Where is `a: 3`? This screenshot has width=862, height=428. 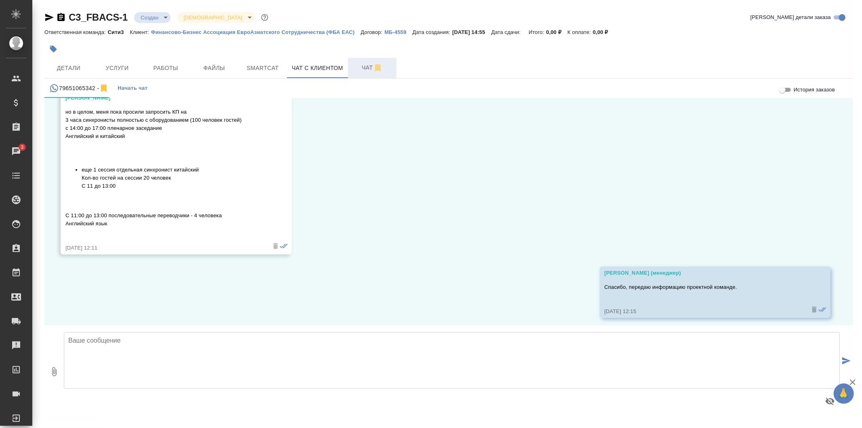 a: 3 is located at coordinates (16, 151).